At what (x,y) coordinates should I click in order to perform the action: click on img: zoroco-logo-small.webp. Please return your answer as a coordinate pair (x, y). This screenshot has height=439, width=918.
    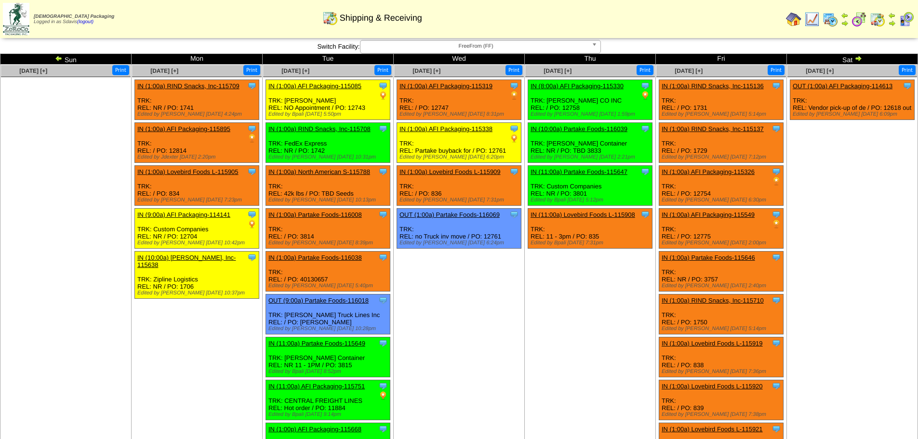
    Looking at the image, I should click on (16, 19).